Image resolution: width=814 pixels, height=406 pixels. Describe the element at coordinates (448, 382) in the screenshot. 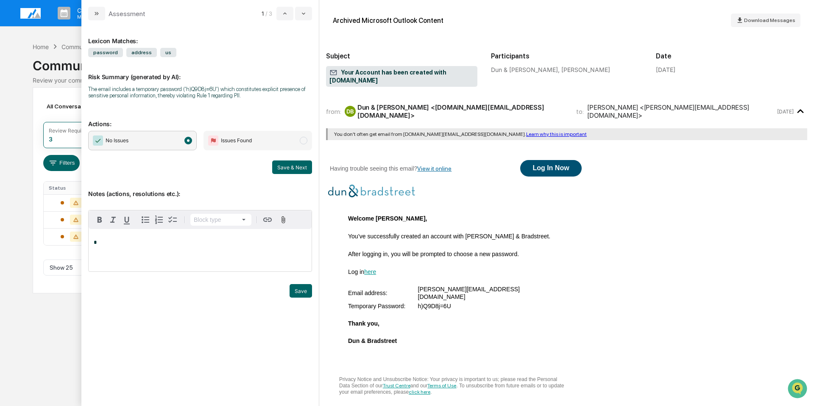

I see `td: Privacy Notice and Unsubscribe Notice: Your privacy is important to us; please read the Personal ...` at that location.